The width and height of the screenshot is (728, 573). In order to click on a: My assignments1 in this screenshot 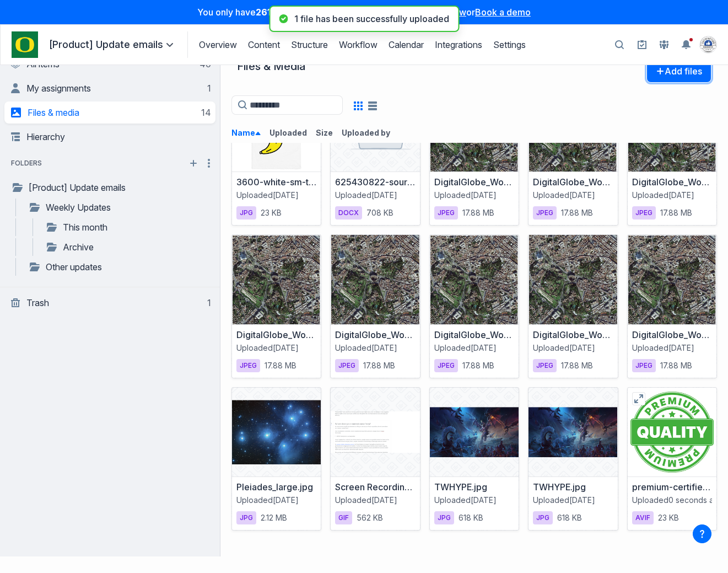, I will do `click(111, 88)`.